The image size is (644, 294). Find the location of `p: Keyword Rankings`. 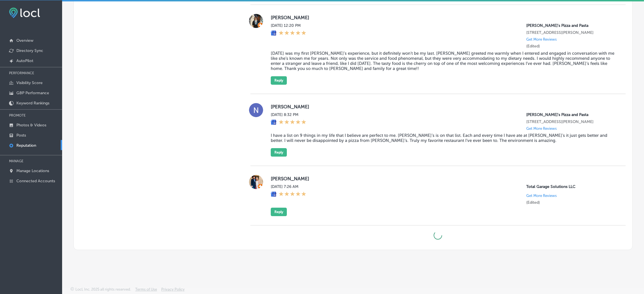

p: Keyword Rankings is located at coordinates (33, 103).